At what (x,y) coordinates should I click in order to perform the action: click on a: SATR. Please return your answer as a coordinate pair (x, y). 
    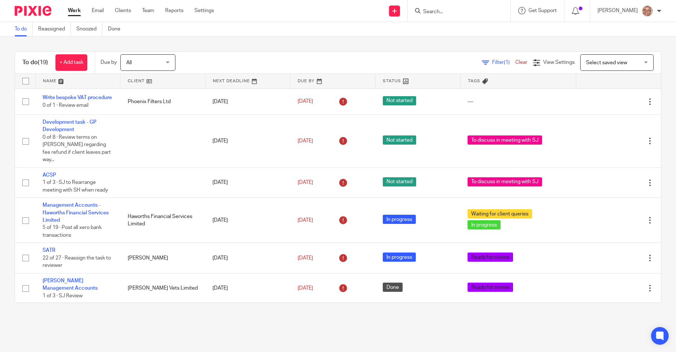
    Looking at the image, I should click on (49, 250).